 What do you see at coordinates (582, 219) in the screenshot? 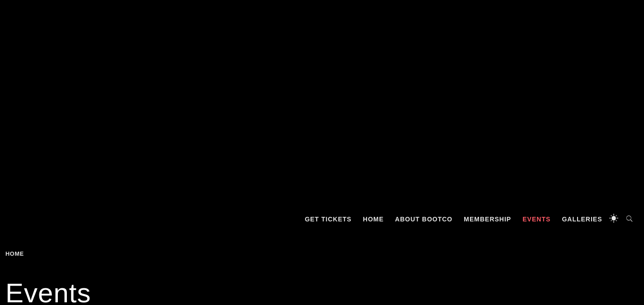
I see `a: Galleries` at bounding box center [582, 219].